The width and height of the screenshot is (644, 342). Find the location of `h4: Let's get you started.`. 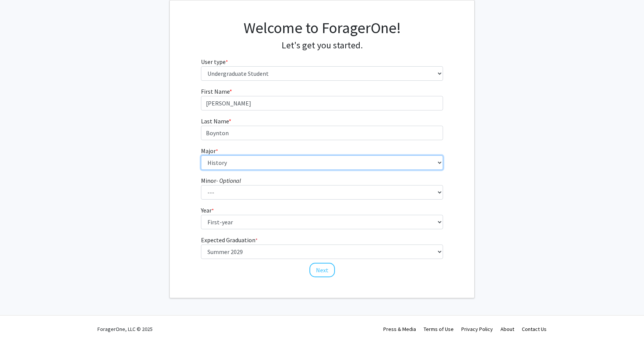

h4: Let's get you started. is located at coordinates (322, 45).